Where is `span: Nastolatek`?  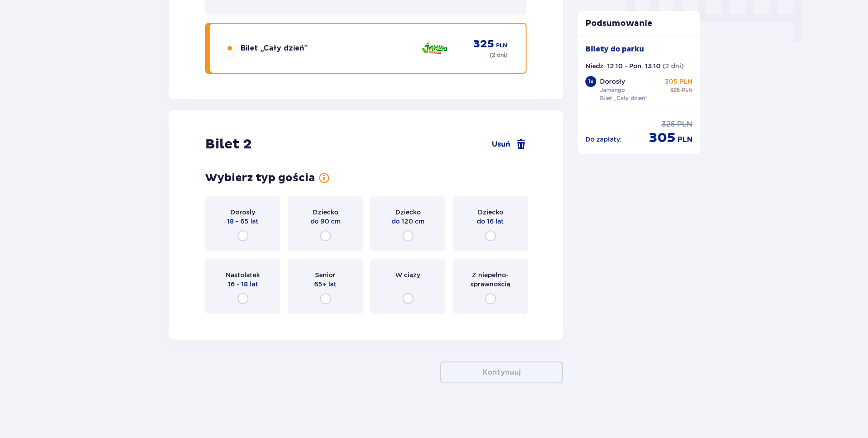 span: Nastolatek is located at coordinates (243, 275).